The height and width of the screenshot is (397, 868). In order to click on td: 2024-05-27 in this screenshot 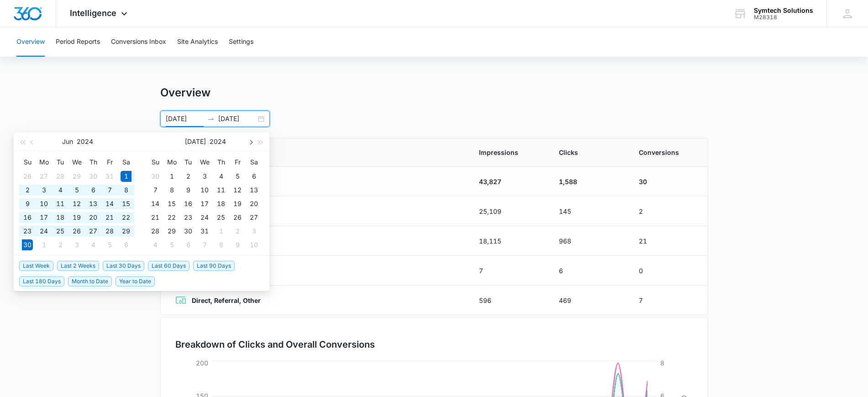, I will do `click(44, 177)`.